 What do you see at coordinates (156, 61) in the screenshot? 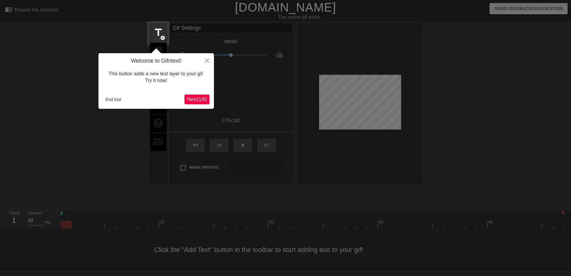
I see `h4: Welcome to Gifntext!` at bounding box center [156, 61].